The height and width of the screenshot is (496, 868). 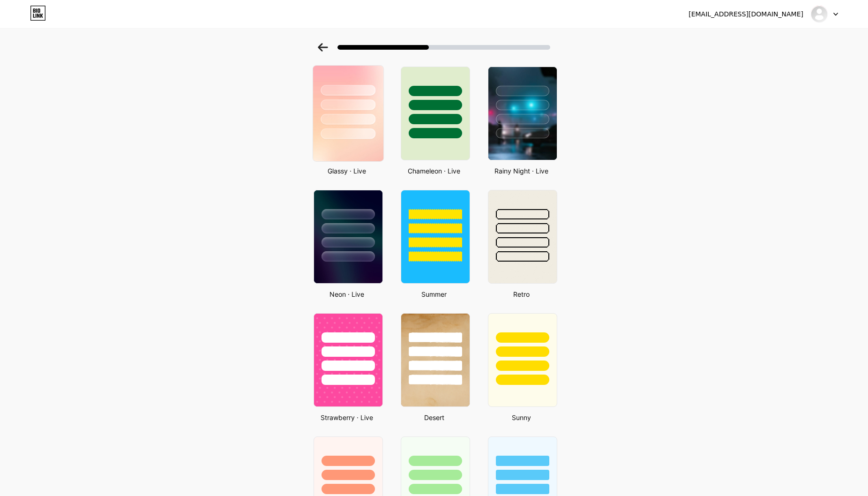 I want to click on div: Chameleon · Live, so click(x=434, y=171).